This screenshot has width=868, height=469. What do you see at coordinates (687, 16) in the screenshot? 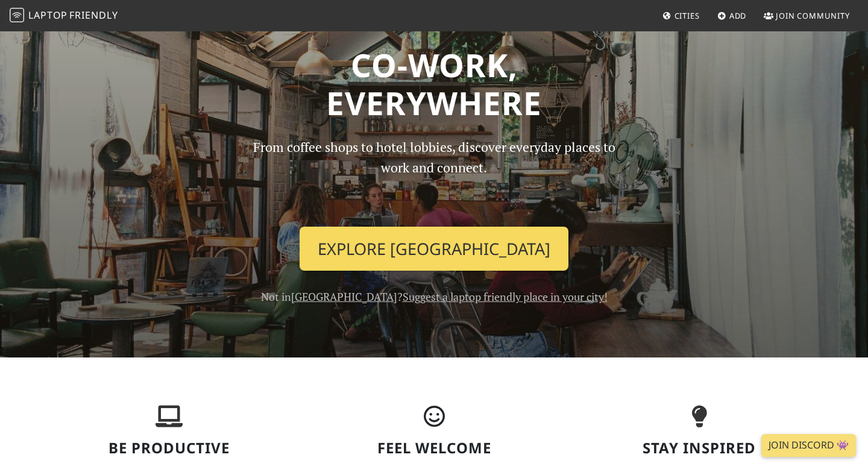
I see `span: Cities` at bounding box center [687, 16].